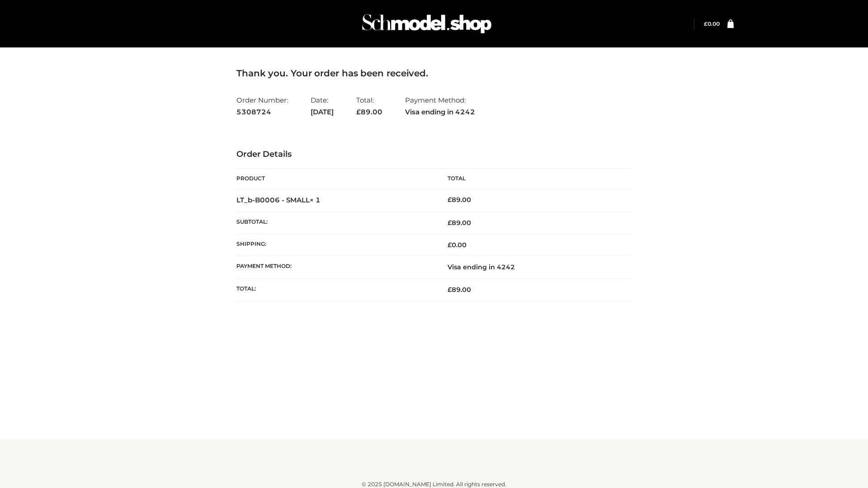 Image resolution: width=868 pixels, height=488 pixels. I want to click on th: Payment method:, so click(335, 267).